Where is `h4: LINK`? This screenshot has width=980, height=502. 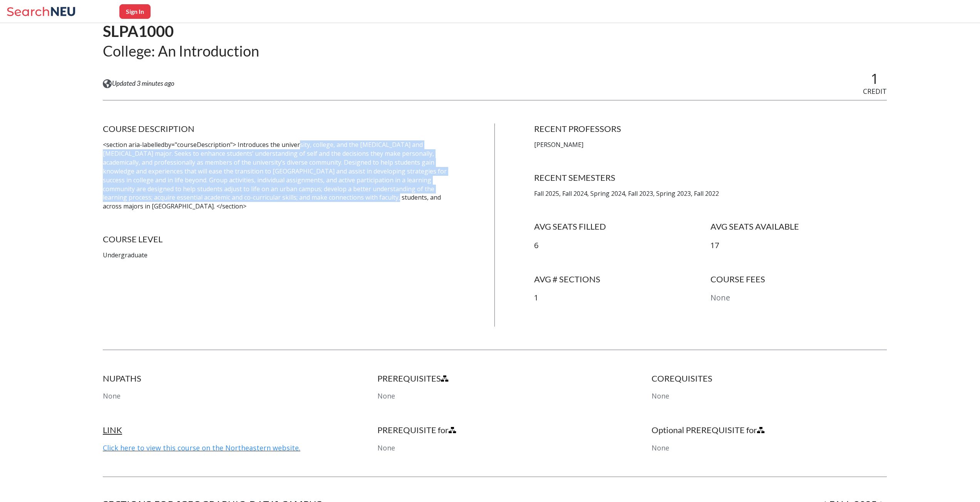 h4: LINK is located at coordinates (220, 430).